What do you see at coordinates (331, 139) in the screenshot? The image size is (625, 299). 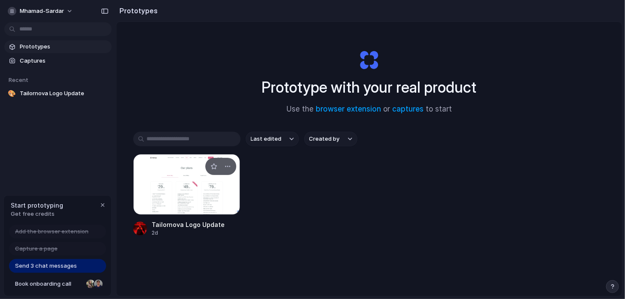 I see `button: Created by` at bounding box center [331, 139].